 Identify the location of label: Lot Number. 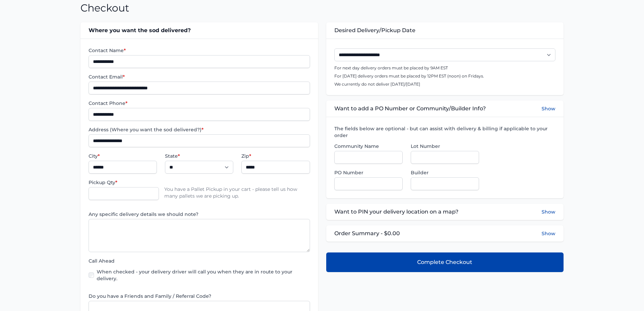
(445, 146).